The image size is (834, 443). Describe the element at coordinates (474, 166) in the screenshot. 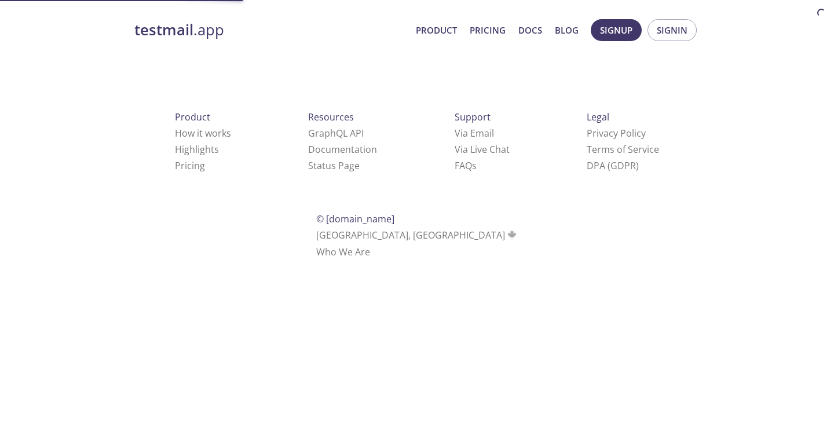

I see `span: s` at that location.